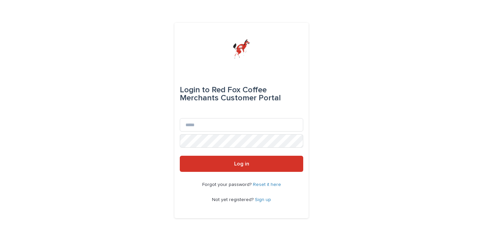 The height and width of the screenshot is (241, 483). What do you see at coordinates (267, 184) in the screenshot?
I see `a: Reset it here` at bounding box center [267, 184].